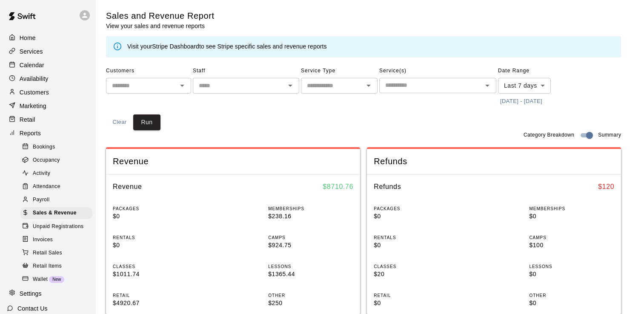 This screenshot has width=644, height=314. I want to click on p: $1365.44, so click(311, 274).